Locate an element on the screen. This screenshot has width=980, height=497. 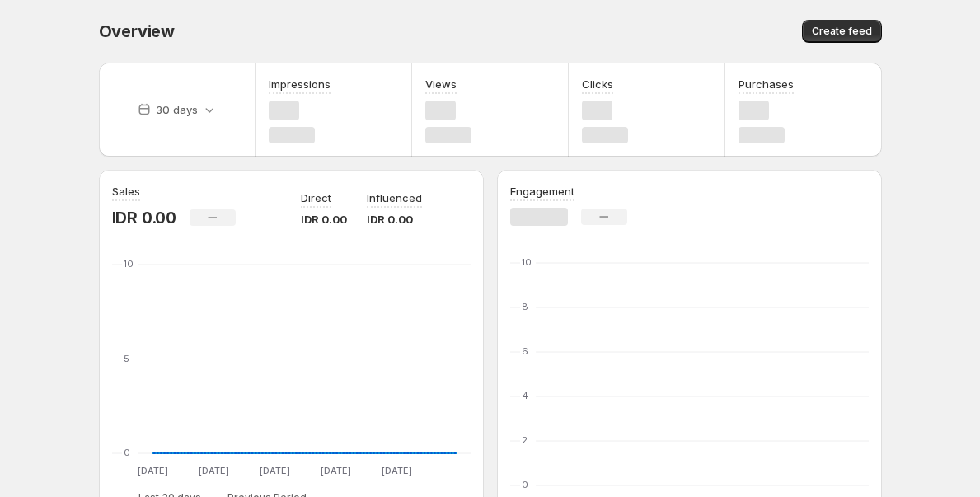
span: Overview is located at coordinates (137, 32).